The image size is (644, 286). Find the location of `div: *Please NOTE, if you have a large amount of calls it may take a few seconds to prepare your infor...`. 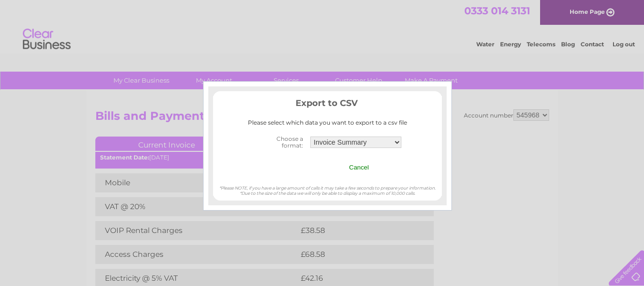

div: *Please NOTE, if you have a large amount of calls it may take a few seconds to prepare your infor... is located at coordinates (328, 186).